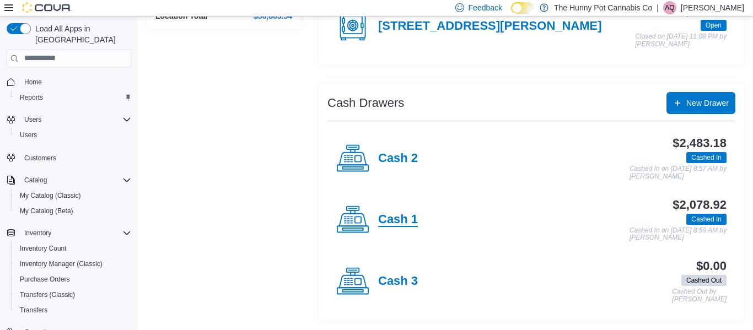 The image size is (753, 330). I want to click on p: The Hunny Pot Cannabis Co, so click(603, 8).